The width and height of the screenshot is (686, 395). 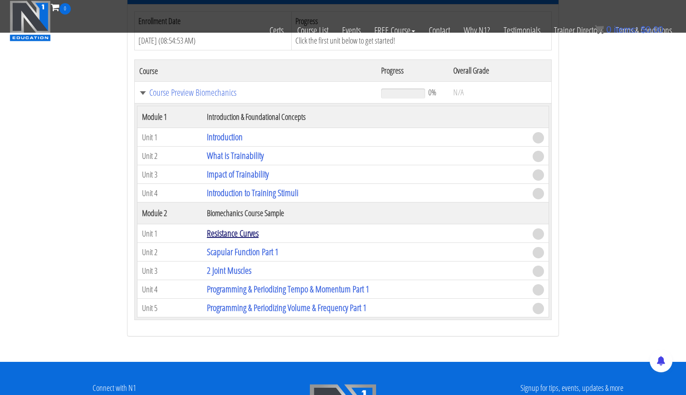 I want to click on td: Unit 5, so click(x=170, y=308).